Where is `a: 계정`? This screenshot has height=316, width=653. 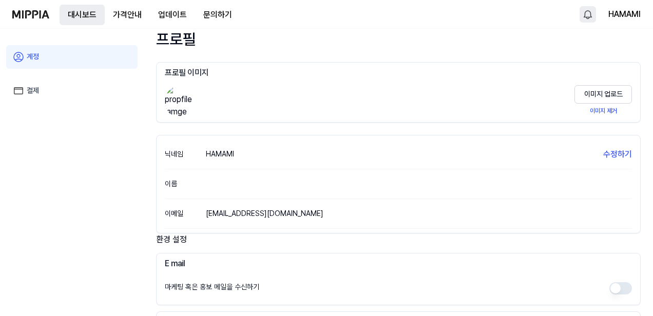
a: 계정 is located at coordinates (72, 57).